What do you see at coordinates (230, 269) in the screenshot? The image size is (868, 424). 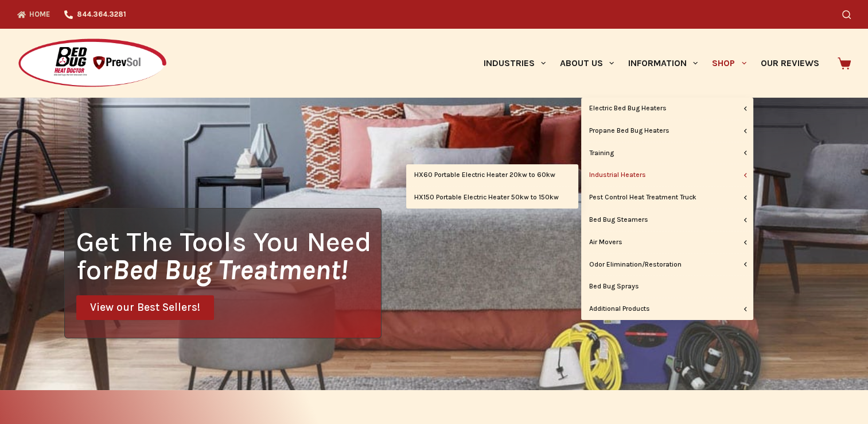 I see `i: Bed Bug Treatment!` at bounding box center [230, 269].